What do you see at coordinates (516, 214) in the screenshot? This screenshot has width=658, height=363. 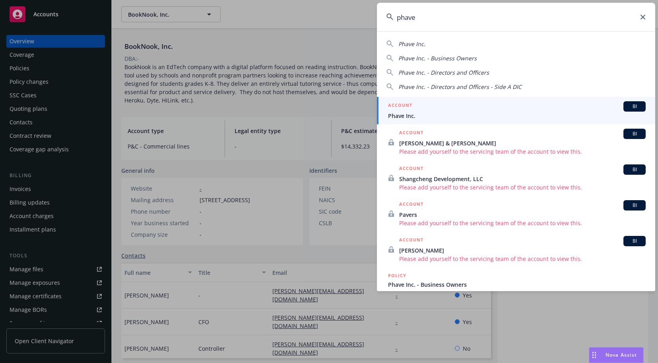 I see `a: ACCOUNTBIPaversPlease add yourself to the servicing team of the account to view this.` at bounding box center [516, 214].